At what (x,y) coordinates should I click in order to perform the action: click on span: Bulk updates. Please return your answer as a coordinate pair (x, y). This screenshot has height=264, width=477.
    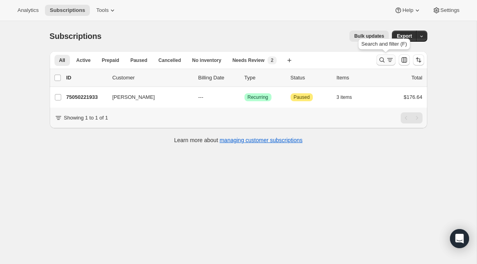
    Looking at the image, I should click on (369, 36).